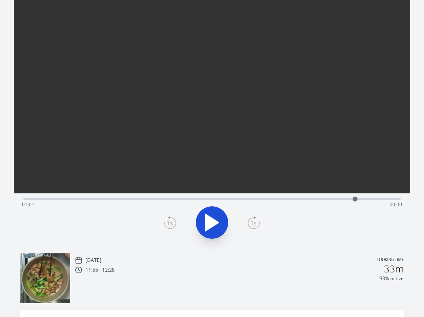 The height and width of the screenshot is (317, 424). Describe the element at coordinates (28, 204) in the screenshot. I see `span: 01:01` at that location.